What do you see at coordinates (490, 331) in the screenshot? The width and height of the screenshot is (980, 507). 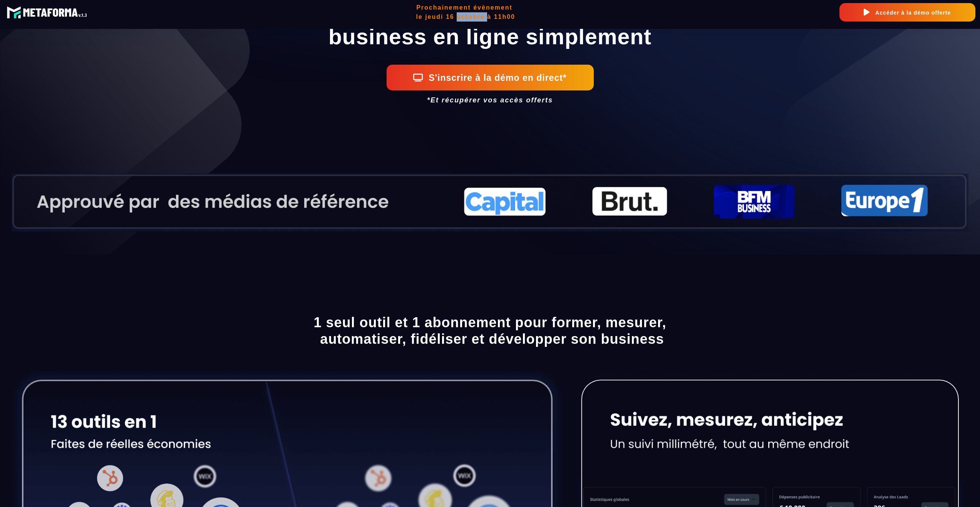 I see `h1: 1 seul outil et 1 abonnement pour former, mesurer, automatiser, fidéliser et développer son business` at bounding box center [490, 331].